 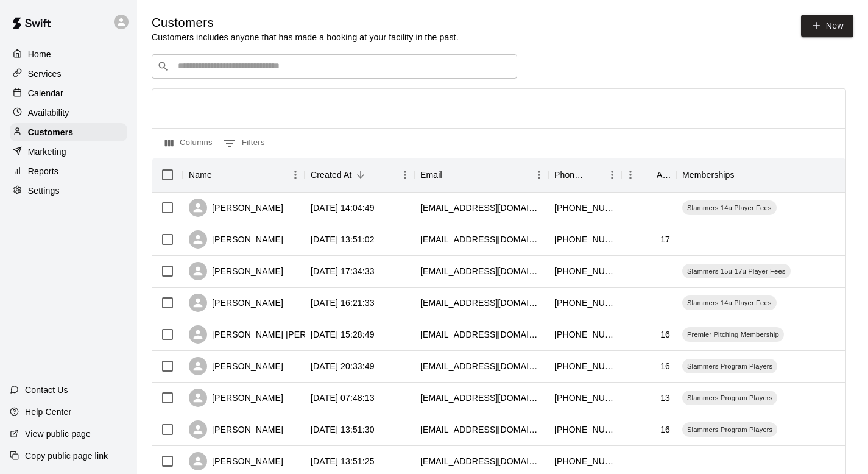 What do you see at coordinates (68, 152) in the screenshot?
I see `div: Marketing` at bounding box center [68, 152].